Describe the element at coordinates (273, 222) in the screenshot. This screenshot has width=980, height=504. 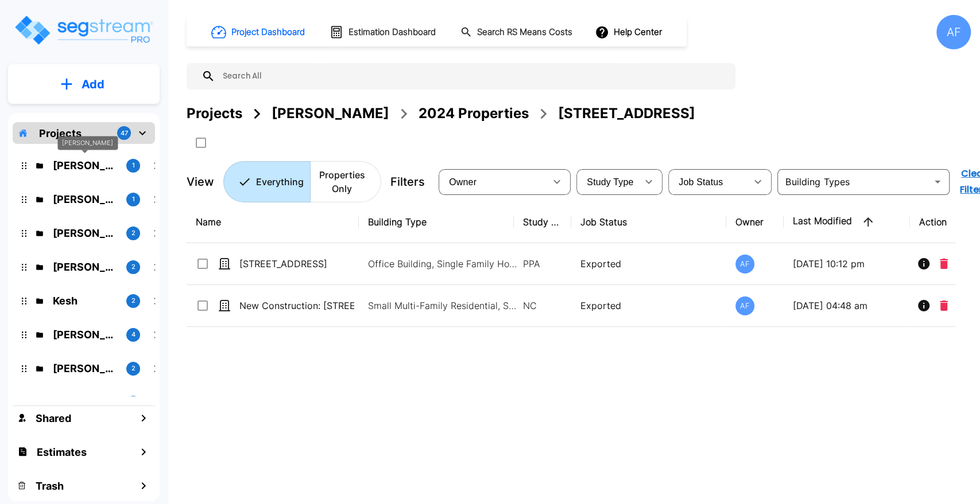
I see `th: Name` at that location.